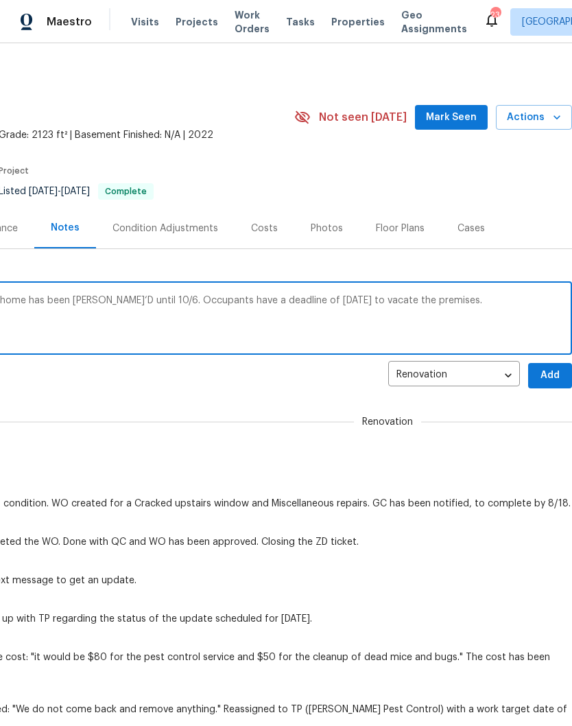 The width and height of the screenshot is (572, 726). What do you see at coordinates (165, 228) in the screenshot?
I see `div: Condition Adjustments` at bounding box center [165, 228].